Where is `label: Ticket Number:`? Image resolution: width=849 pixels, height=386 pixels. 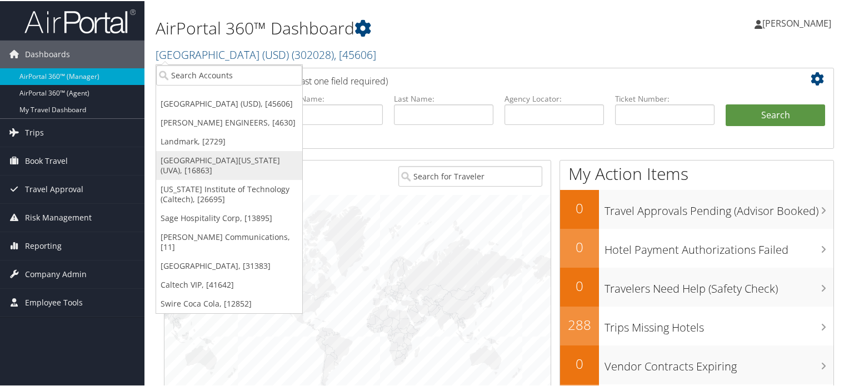
label: Ticket Number: is located at coordinates (665, 98).